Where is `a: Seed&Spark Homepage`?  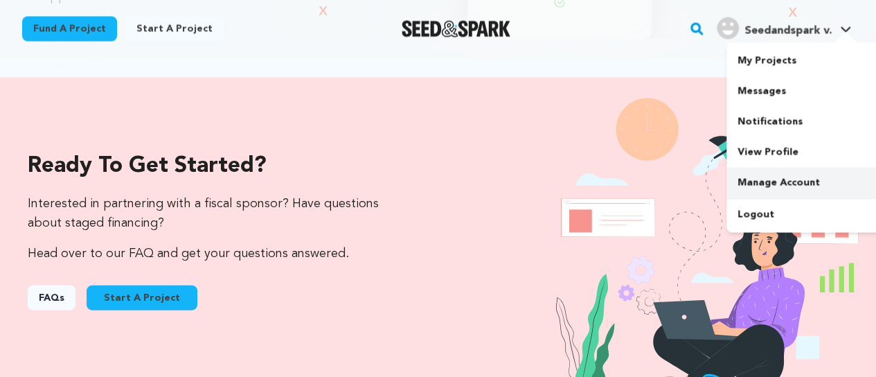
a: Seed&Spark Homepage is located at coordinates (456, 29).